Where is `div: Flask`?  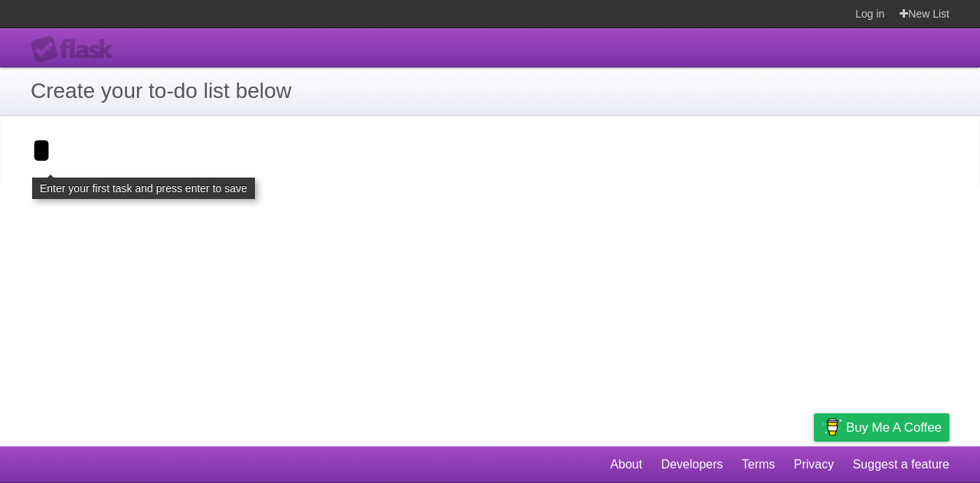 div: Flask is located at coordinates (77, 50).